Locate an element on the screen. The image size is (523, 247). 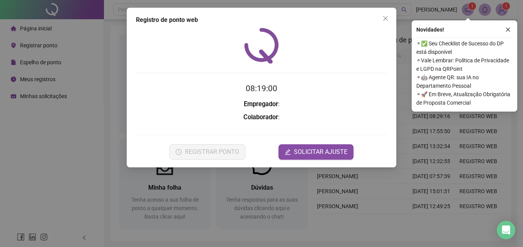
span: SOLICITAR AJUSTE is located at coordinates (321, 152).